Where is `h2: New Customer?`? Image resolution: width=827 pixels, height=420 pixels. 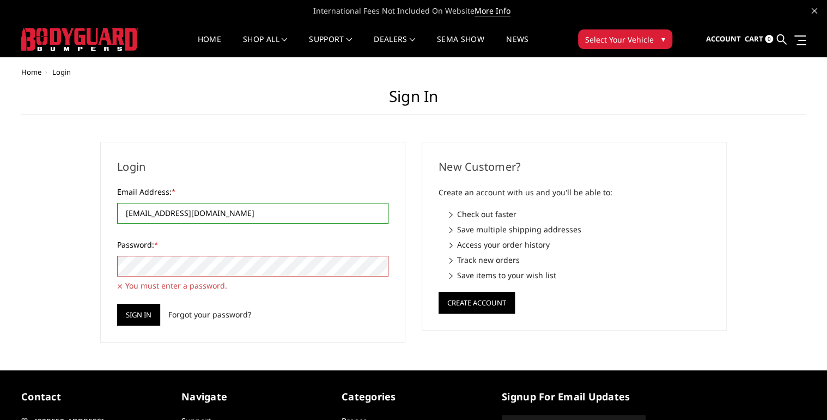 h2: New Customer? is located at coordinates (575, 167).